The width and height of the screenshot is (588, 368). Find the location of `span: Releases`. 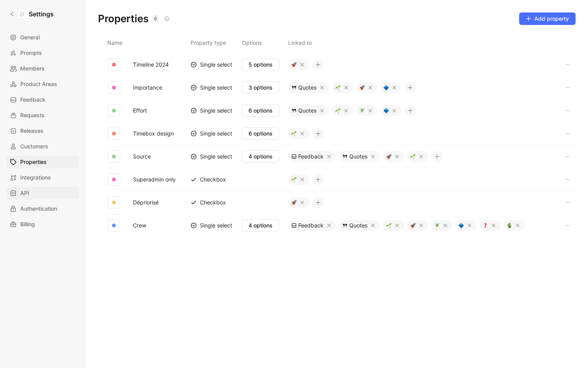

span: Releases is located at coordinates (32, 131).